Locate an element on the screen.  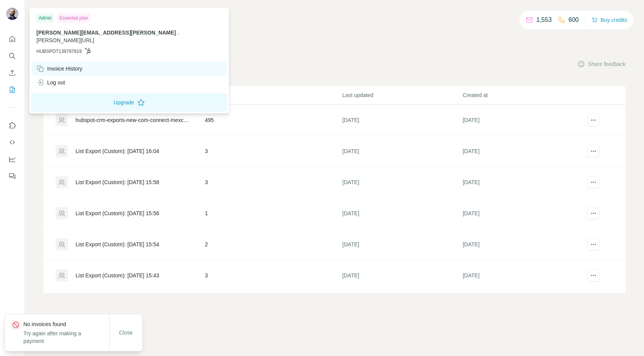
p: Try again after making a payment is located at coordinates (66, 337).